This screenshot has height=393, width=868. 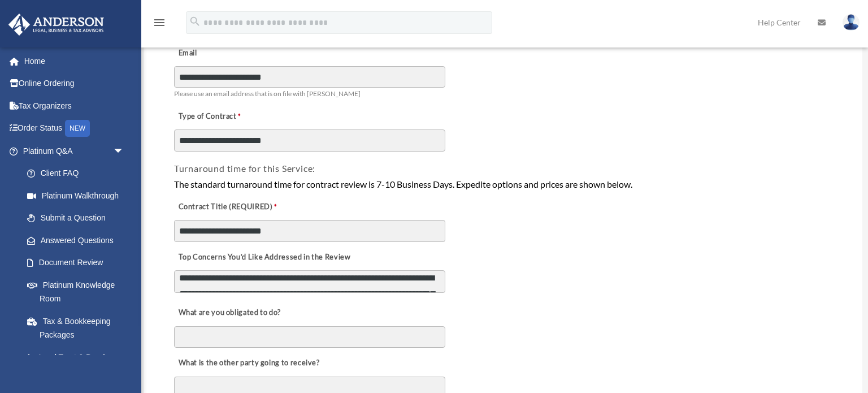 I want to click on a: Platinum Knowledge Room, so click(x=79, y=292).